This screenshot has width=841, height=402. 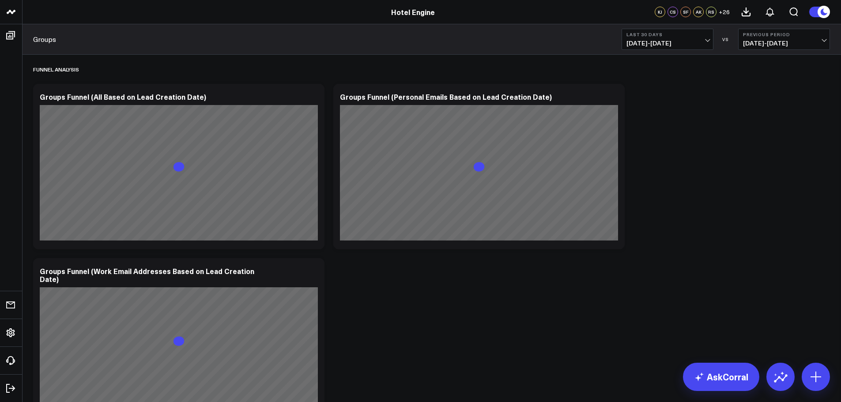 What do you see at coordinates (56, 69) in the screenshot?
I see `div: Funnel Analysis` at bounding box center [56, 69].